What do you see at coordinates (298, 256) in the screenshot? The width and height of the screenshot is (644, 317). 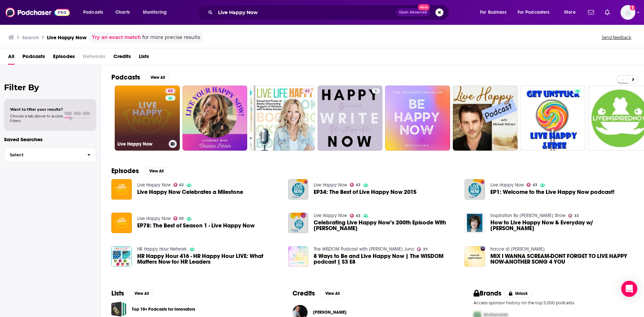 I see `a: 8 Ways to Be and Live Happy Now | The WISDOM podcast | S3 E8` at bounding box center [298, 256].